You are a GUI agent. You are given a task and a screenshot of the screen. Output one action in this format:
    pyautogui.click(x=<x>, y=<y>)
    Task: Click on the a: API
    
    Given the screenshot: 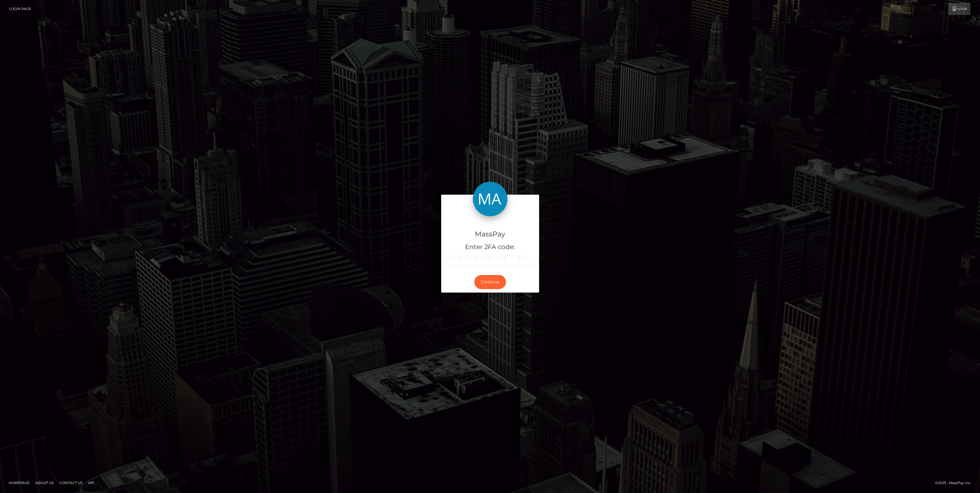 What is the action you would take?
    pyautogui.click(x=91, y=483)
    